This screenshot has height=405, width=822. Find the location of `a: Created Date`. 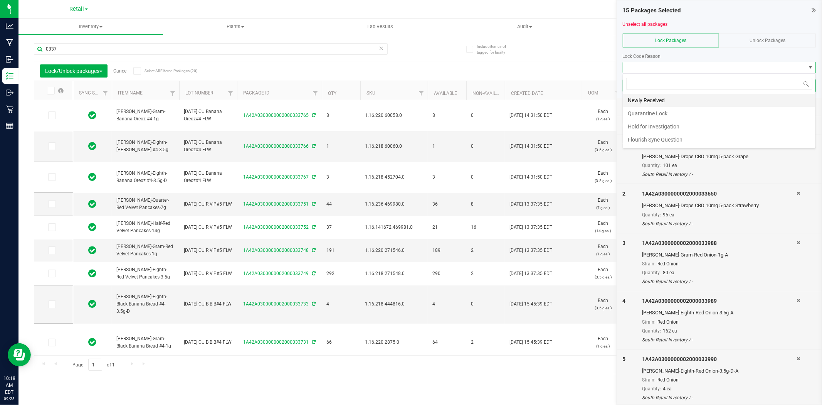

a: Created Date is located at coordinates (527, 93).